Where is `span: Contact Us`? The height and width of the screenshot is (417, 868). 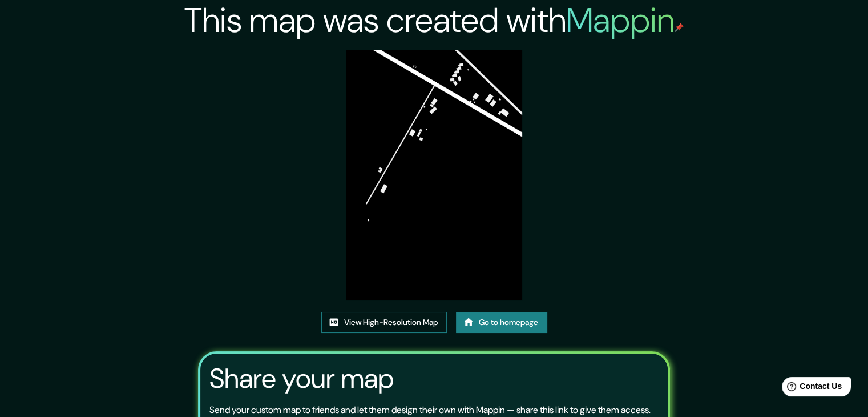
span: Contact Us is located at coordinates (54, 13).